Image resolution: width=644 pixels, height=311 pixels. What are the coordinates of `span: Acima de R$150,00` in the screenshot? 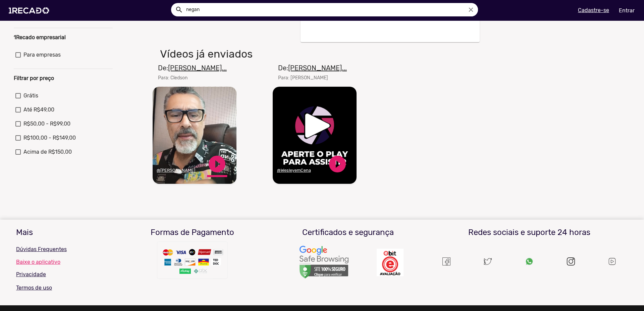 It's located at (48, 152).